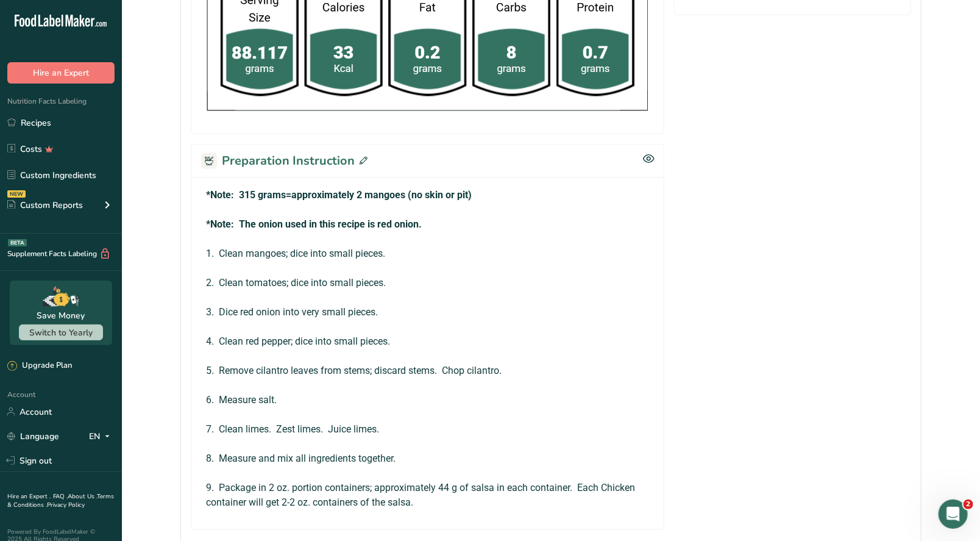 The height and width of the screenshot is (541, 980). I want to click on a: Hire an Expert ., so click(29, 496).